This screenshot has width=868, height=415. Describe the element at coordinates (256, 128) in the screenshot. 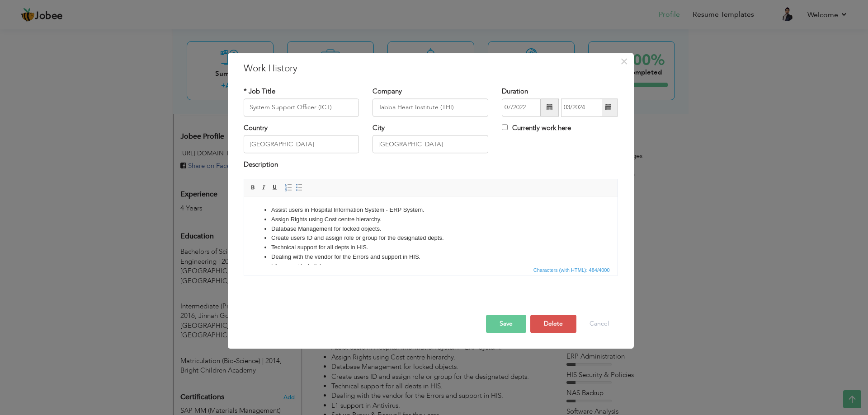

I see `label: Country` at that location.